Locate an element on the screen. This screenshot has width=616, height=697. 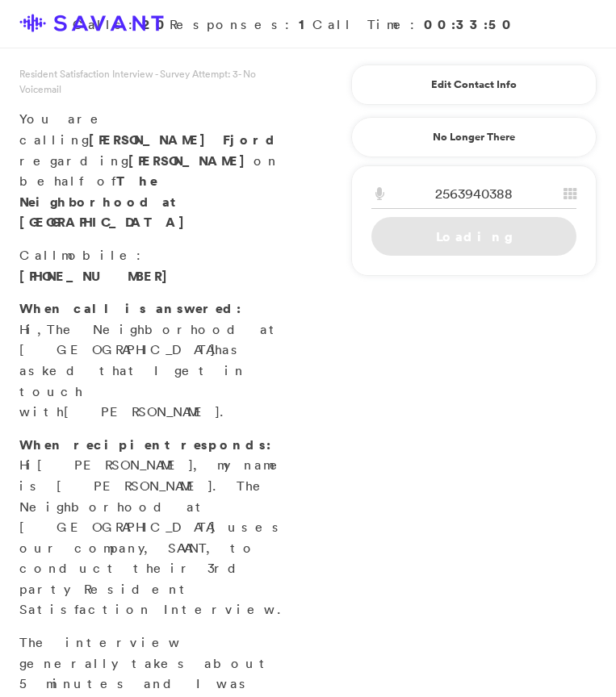
span: Fjord is located at coordinates (251, 140).